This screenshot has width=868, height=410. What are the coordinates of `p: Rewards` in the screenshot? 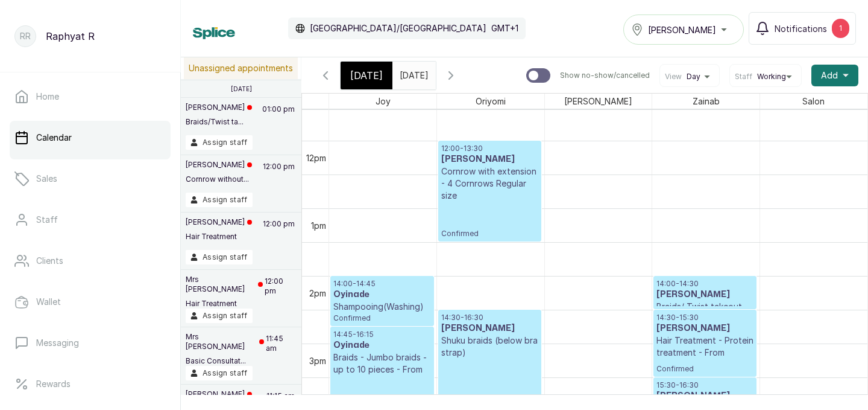 It's located at (53, 384).